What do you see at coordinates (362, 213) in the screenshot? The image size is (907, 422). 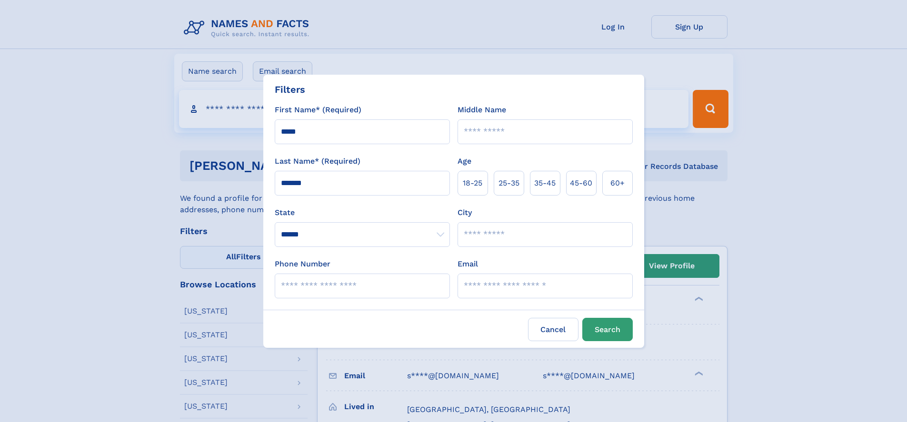 I see `label: State` at bounding box center [362, 213].